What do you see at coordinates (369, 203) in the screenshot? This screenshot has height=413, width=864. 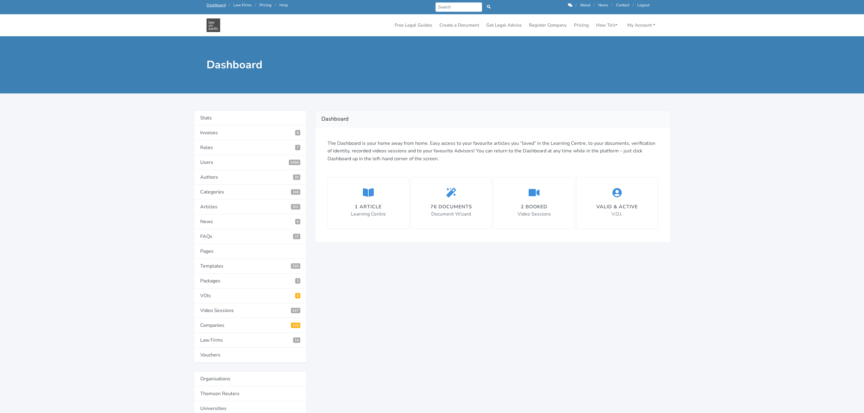 I see `a: 1 article Learning Centre` at bounding box center [369, 203].